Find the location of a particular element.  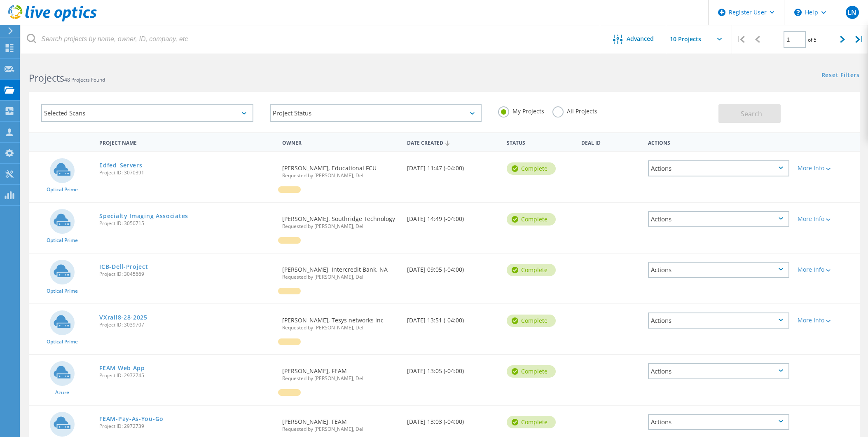

span: 48 Projects Found is located at coordinates (85, 79).